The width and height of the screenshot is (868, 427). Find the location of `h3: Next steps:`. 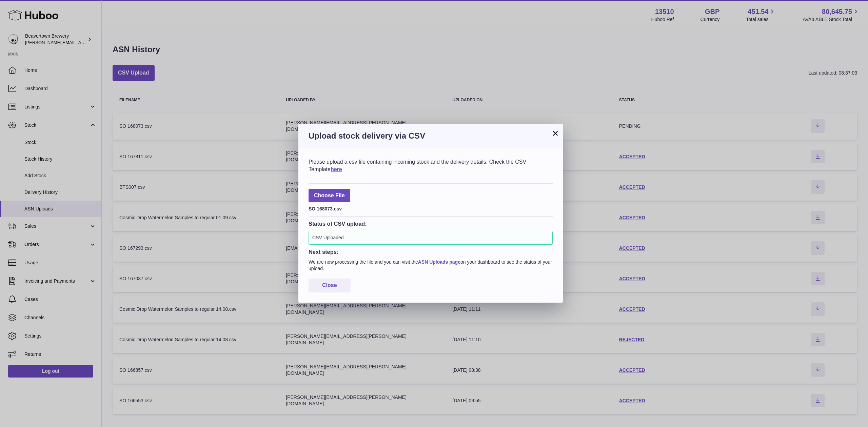

h3: Next steps: is located at coordinates (430, 252).